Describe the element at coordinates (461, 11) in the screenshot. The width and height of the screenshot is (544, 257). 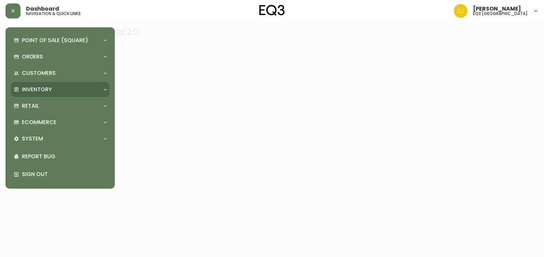
I see `img: 7836c8950ad67d536e8437018b5c2533` at that location.